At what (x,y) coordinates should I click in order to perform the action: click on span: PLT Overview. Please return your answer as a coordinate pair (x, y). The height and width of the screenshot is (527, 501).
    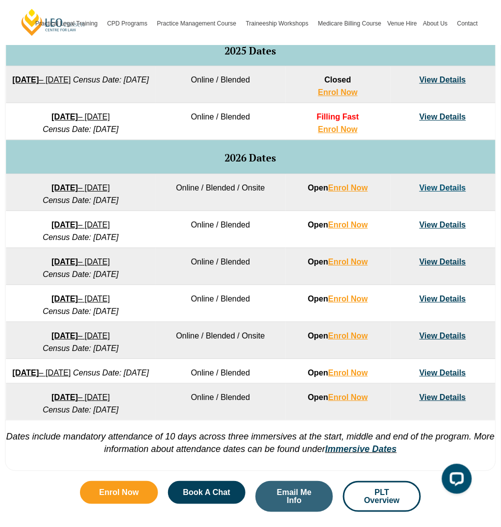
    Looking at the image, I should click on (382, 497).